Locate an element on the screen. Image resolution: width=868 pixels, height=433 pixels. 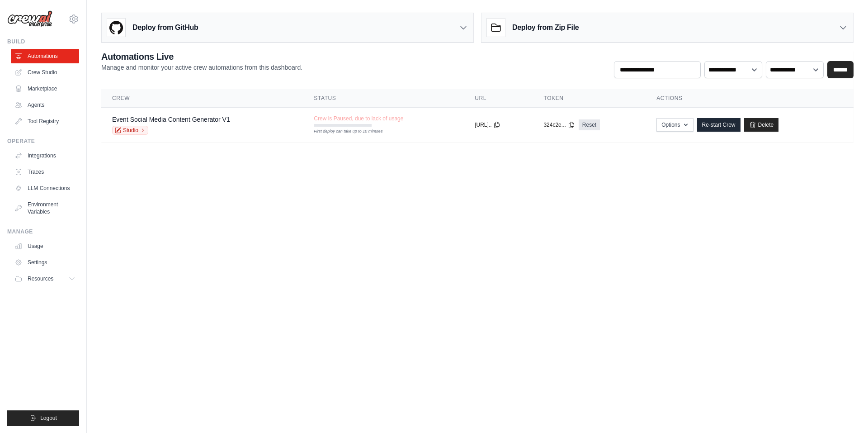
button: Resources is located at coordinates (45, 279).